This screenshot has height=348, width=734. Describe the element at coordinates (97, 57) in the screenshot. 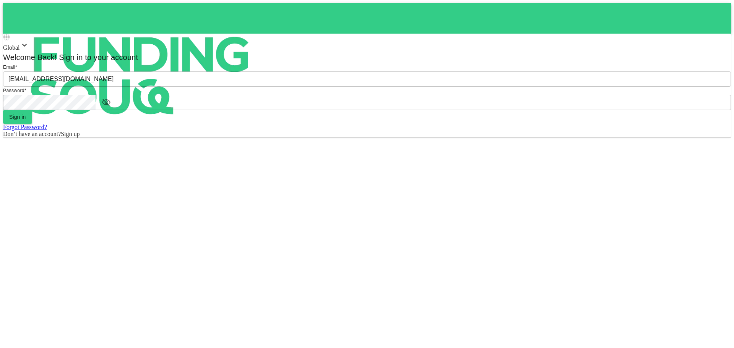

I see `span: Sign in to your account` at that location.